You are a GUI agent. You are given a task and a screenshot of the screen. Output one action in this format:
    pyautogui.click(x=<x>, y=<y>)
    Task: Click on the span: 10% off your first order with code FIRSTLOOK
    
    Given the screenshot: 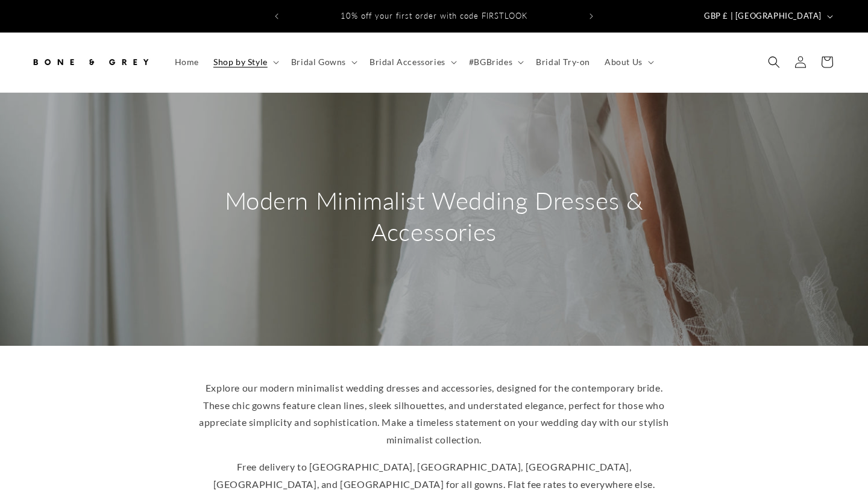 What is the action you would take?
    pyautogui.click(x=434, y=16)
    